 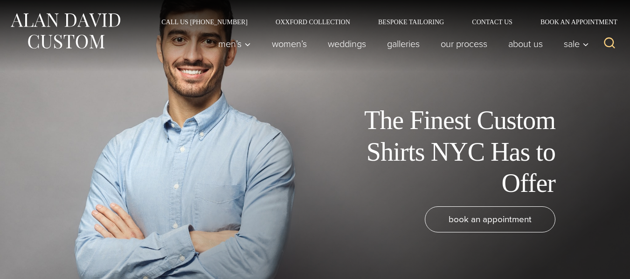 I want to click on h1: The Finest Custom Shirts NYC Has to Offer, so click(x=450, y=152).